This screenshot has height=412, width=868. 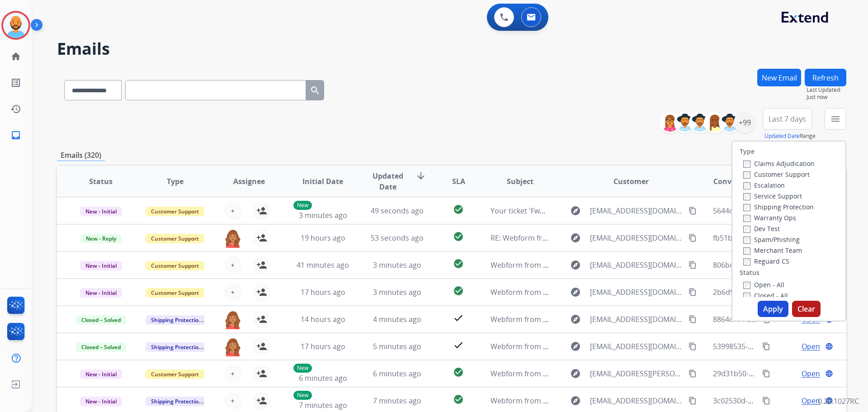 What do you see at coordinates (781, 265) in the screenshot?
I see `span: 806bd4d1-0289-4ecf-88ef-dd66ee53aec9` at bounding box center [781, 265].